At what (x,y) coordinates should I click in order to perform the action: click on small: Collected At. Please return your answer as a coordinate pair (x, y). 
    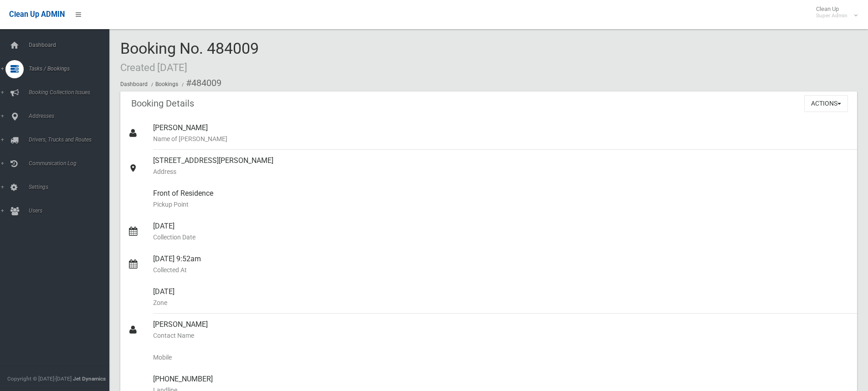
    Looking at the image, I should click on (501, 270).